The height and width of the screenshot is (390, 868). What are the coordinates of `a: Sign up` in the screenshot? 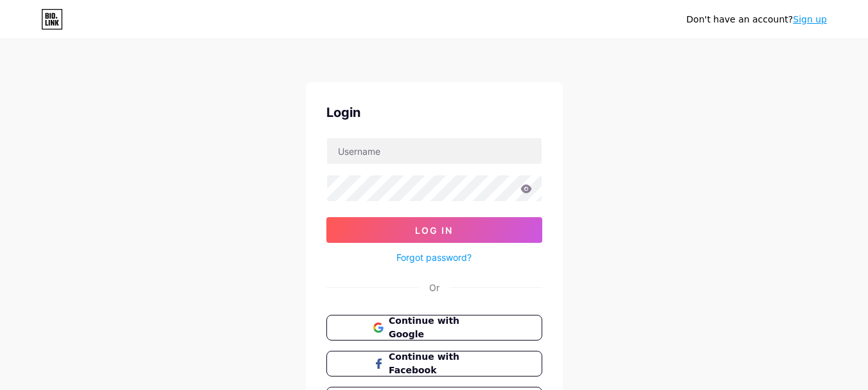 It's located at (810, 19).